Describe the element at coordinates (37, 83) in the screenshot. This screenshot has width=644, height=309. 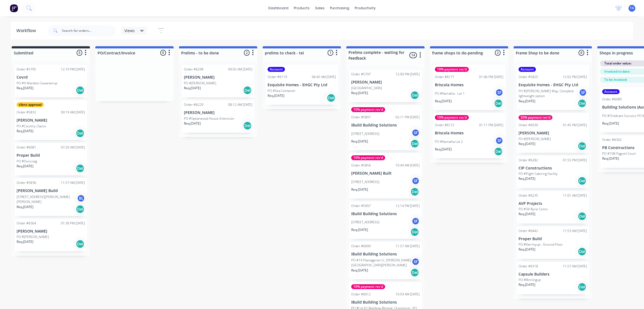
I see `p: PO #9 Wandoo Cowaramup` at that location.